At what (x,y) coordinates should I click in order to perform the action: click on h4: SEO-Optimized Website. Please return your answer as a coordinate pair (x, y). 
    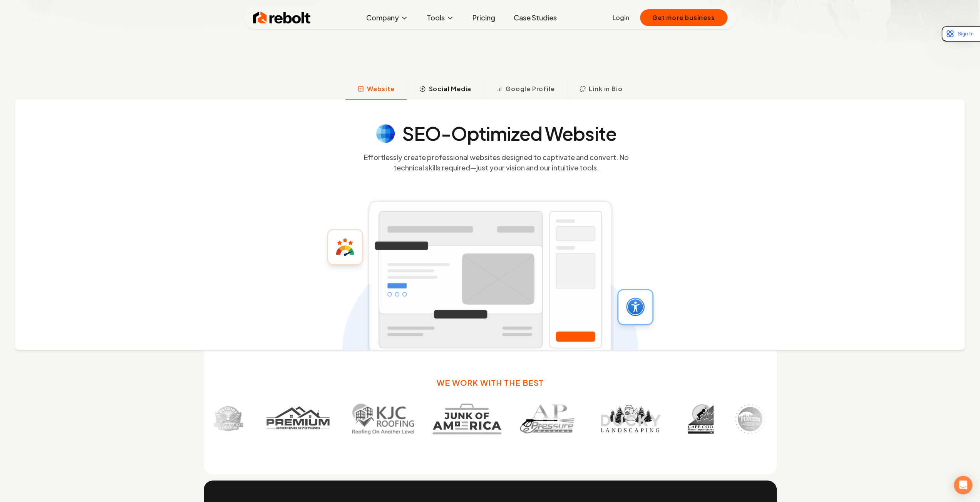
    Looking at the image, I should click on (509, 133).